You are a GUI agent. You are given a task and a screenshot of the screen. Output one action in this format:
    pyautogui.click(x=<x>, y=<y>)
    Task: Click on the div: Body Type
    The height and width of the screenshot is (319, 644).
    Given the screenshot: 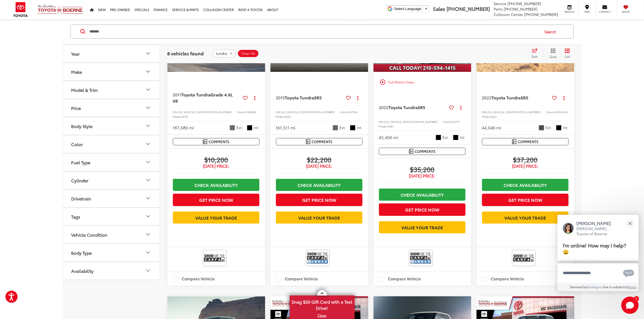 What is the action you would take?
    pyautogui.click(x=148, y=253)
    